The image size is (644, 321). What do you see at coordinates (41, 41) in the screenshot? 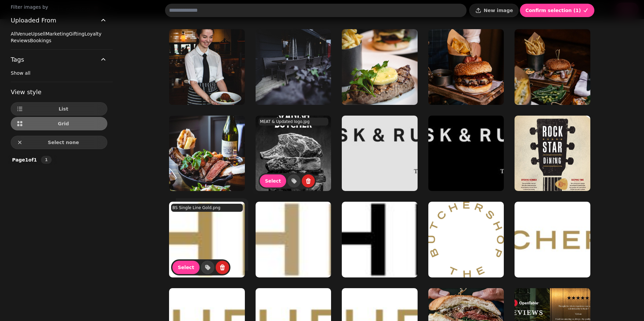
I see `span: Bookings` at bounding box center [41, 41].